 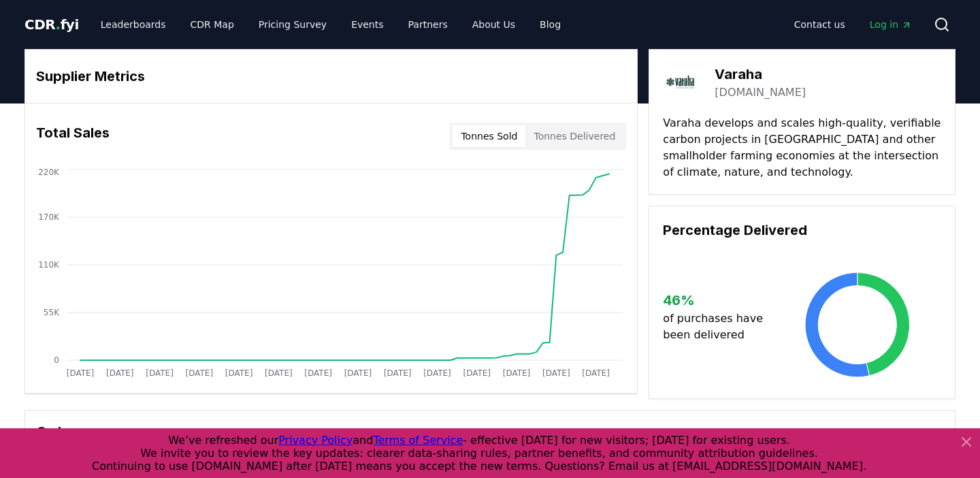 What do you see at coordinates (212, 25) in the screenshot?
I see `a: CDR Map` at bounding box center [212, 25].